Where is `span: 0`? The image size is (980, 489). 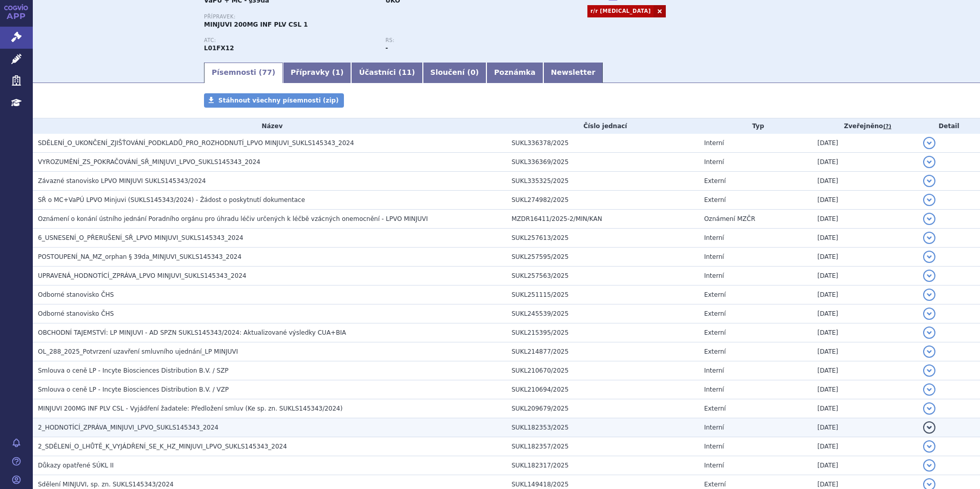
span: 0 is located at coordinates (473, 72).